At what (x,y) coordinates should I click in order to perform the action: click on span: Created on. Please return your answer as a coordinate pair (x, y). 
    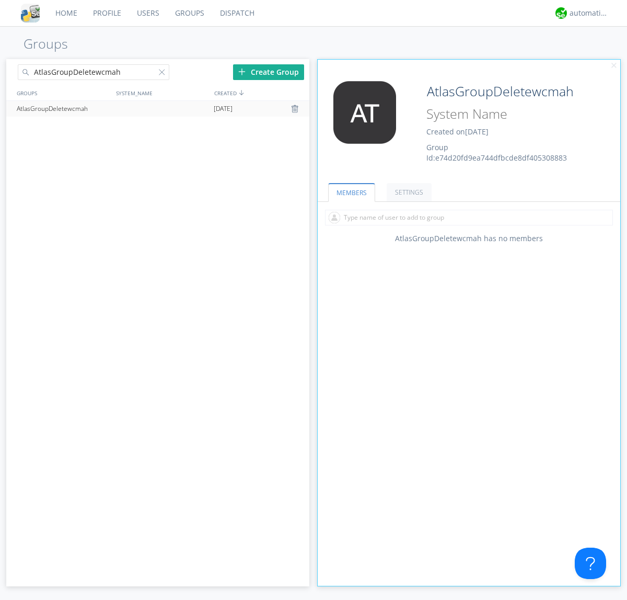
    Looking at the image, I should click on (457, 131).